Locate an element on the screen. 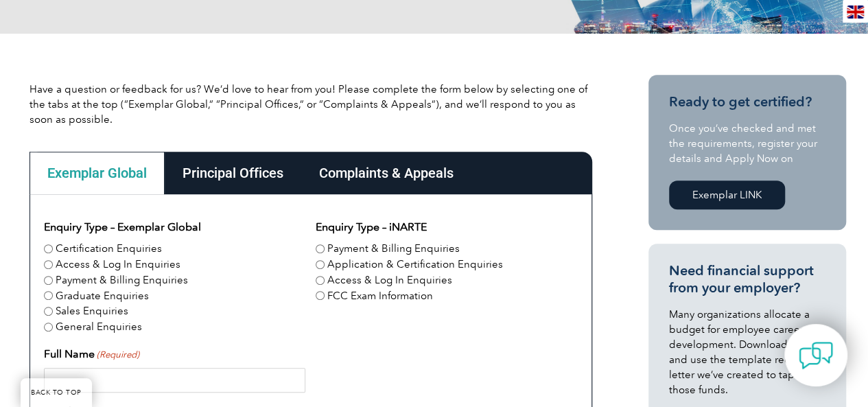 This screenshot has height=407, width=868. label: FCC Exam Information is located at coordinates (380, 296).